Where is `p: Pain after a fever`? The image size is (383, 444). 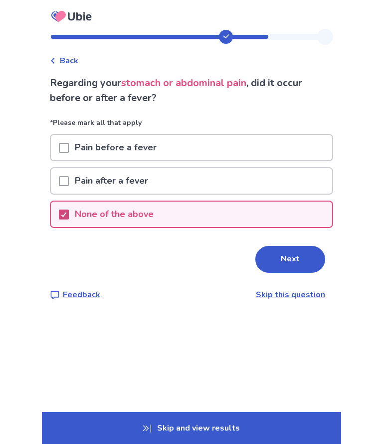
p: Pain after a fever is located at coordinates (111, 181).